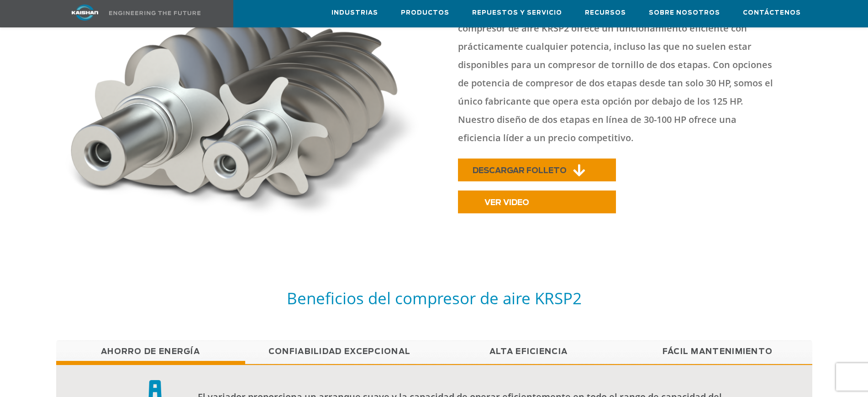 The height and width of the screenshot is (397, 868). I want to click on font: Fácil mantenimiento, so click(718, 352).